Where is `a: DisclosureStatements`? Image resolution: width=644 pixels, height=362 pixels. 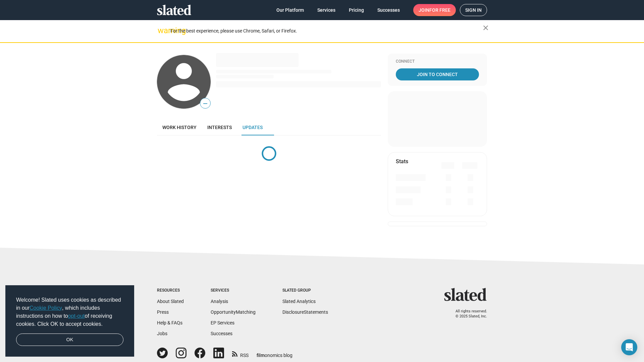 a: DisclosureStatements is located at coordinates (305, 312).